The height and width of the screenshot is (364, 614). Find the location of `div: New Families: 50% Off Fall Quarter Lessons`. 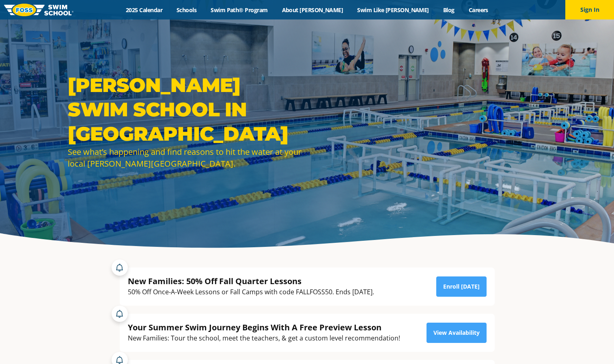

div: New Families: 50% Off Fall Quarter Lessons is located at coordinates (251, 281).